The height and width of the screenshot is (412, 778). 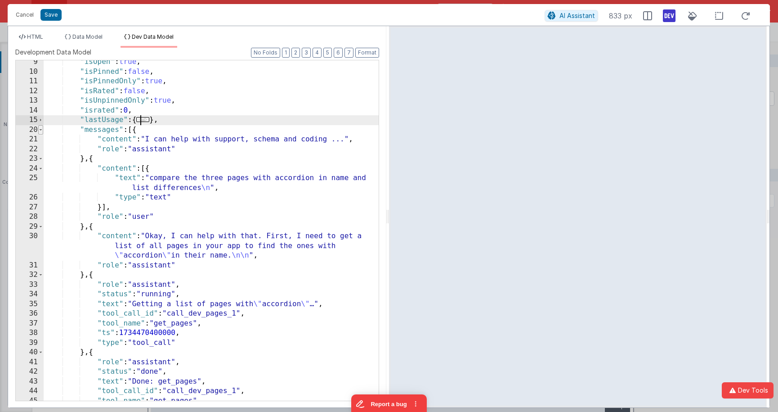 I want to click on div: 40, so click(x=30, y=352).